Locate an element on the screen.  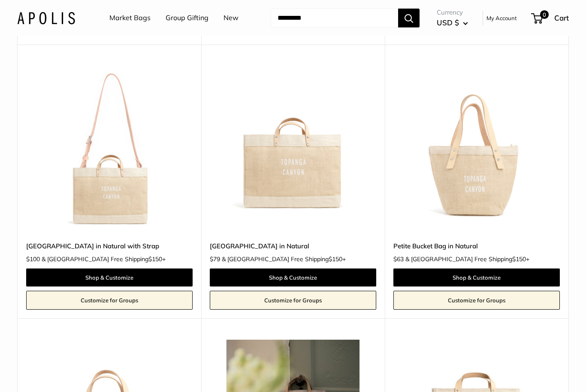
img: Petite Bucket Bag in Natural is located at coordinates (477, 149).